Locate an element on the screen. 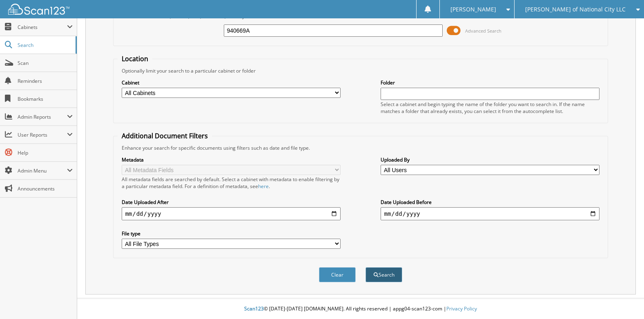 This screenshot has width=644, height=319. img: scan123-logo-white.svg is located at coordinates (39, 9).